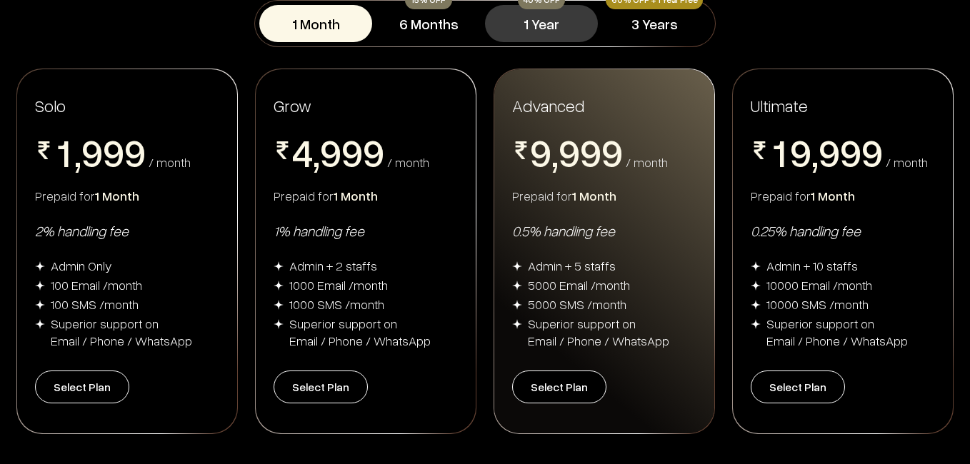 Image resolution: width=970 pixels, height=464 pixels. What do you see at coordinates (316, 24) in the screenshot?
I see `button: 1 Month` at bounding box center [316, 24].